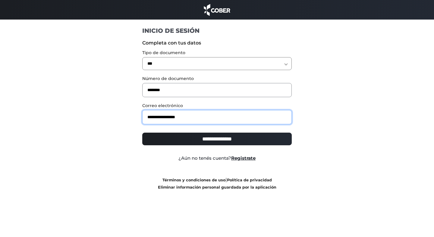 The image size is (434, 237). Describe the element at coordinates (217, 53) in the screenshot. I see `label: Tipo de documento` at that location.